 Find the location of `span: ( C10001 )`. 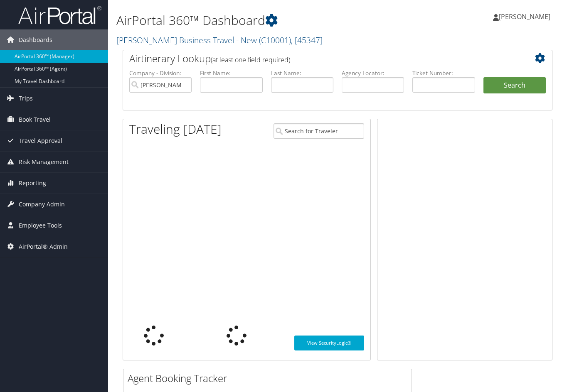

span: ( C10001 ) is located at coordinates (275, 39).